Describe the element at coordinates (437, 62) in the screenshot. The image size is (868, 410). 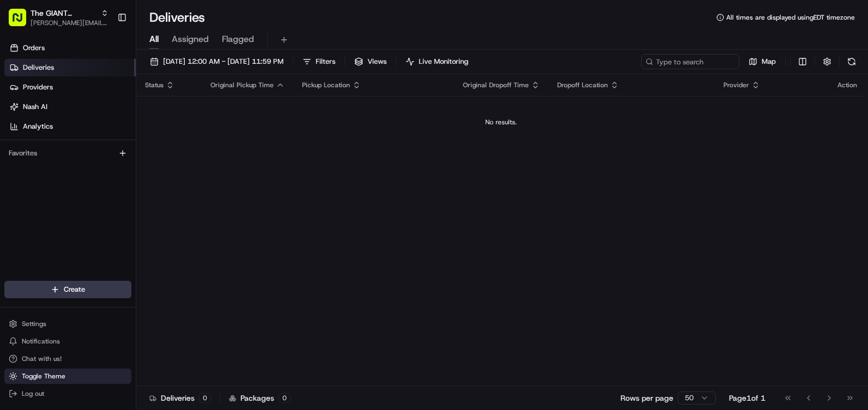
I see `button: Live Monitoring` at that location.